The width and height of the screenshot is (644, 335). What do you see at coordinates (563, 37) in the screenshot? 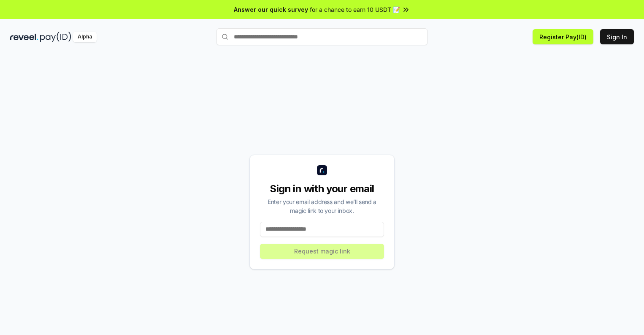
I see `button: Register Pay(ID)` at bounding box center [563, 37].